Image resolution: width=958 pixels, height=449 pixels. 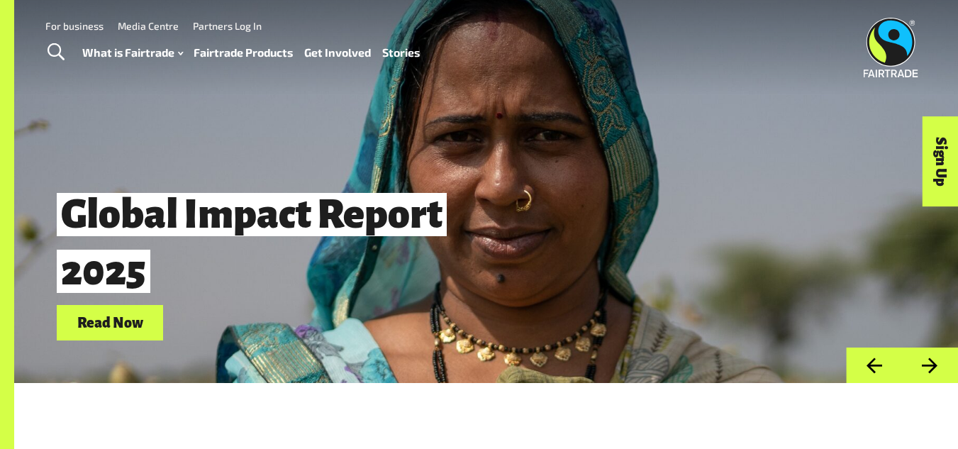 What do you see at coordinates (252, 243) in the screenshot?
I see `span: Global Impact Report 2025` at bounding box center [252, 243].